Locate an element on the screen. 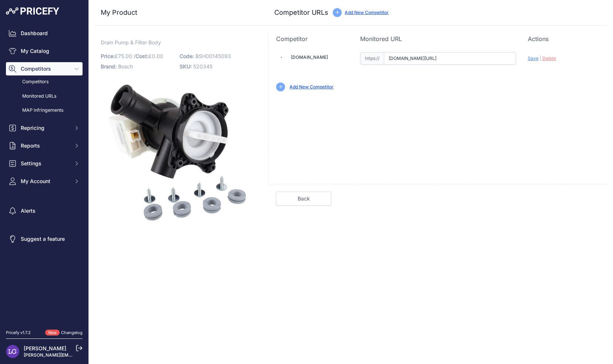 The width and height of the screenshot is (613, 364). span: Price: is located at coordinates (108, 56).